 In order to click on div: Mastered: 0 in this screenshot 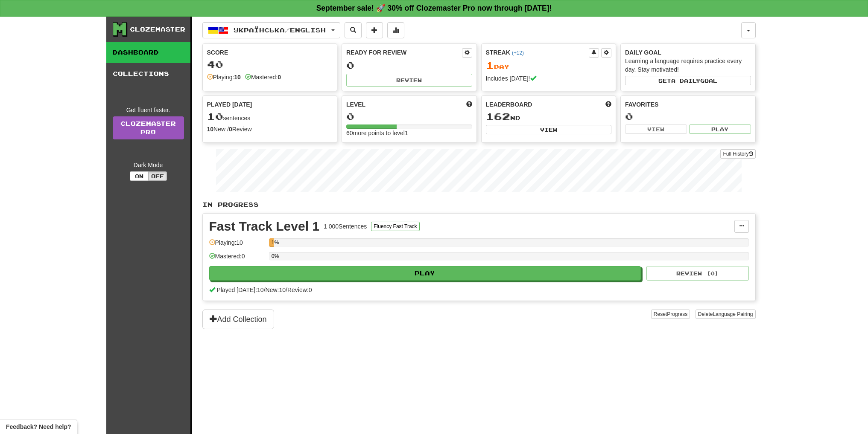, I will do `click(237, 259)`.